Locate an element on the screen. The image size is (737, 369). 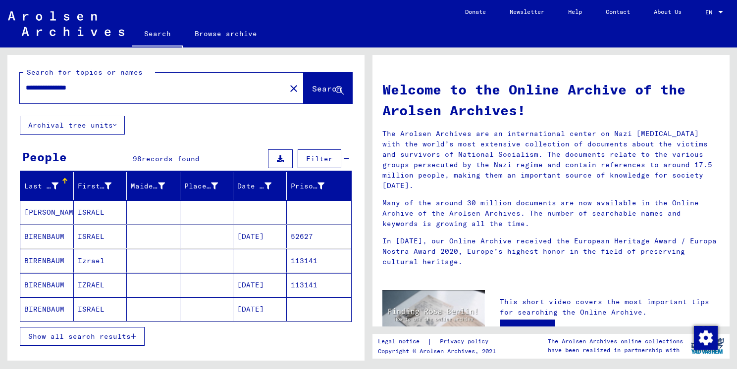
span: Filter is located at coordinates (319, 159).